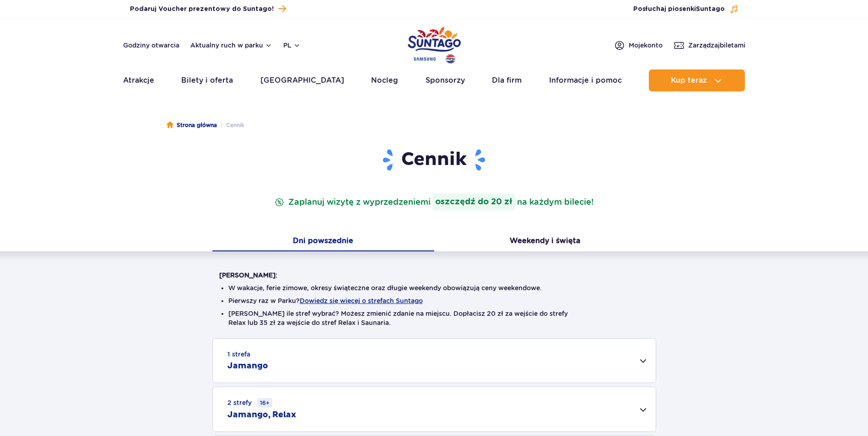  Describe the element at coordinates (638, 46) in the screenshot. I see `a: Mojekonto` at that location.